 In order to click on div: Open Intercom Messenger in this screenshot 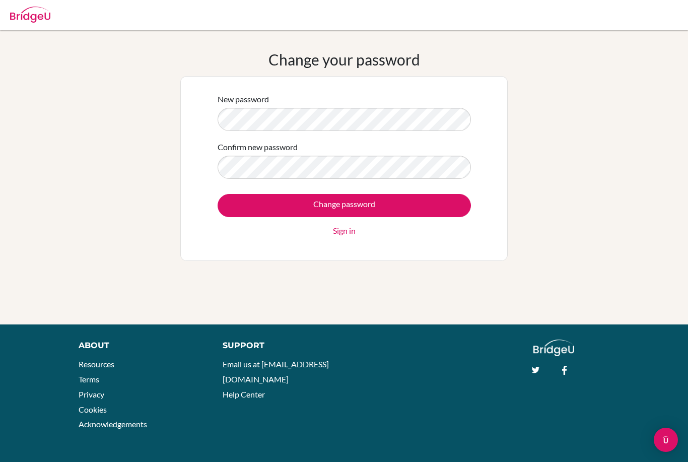, I will do `click(666, 440)`.